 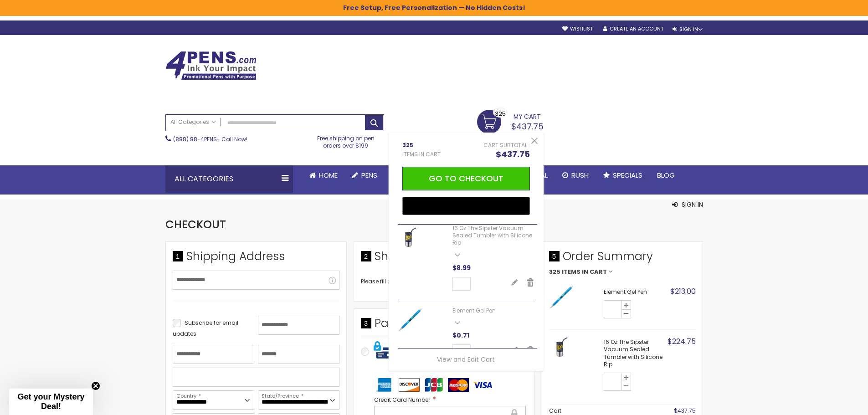 I want to click on a: View and Edit Cart, so click(x=465, y=360).